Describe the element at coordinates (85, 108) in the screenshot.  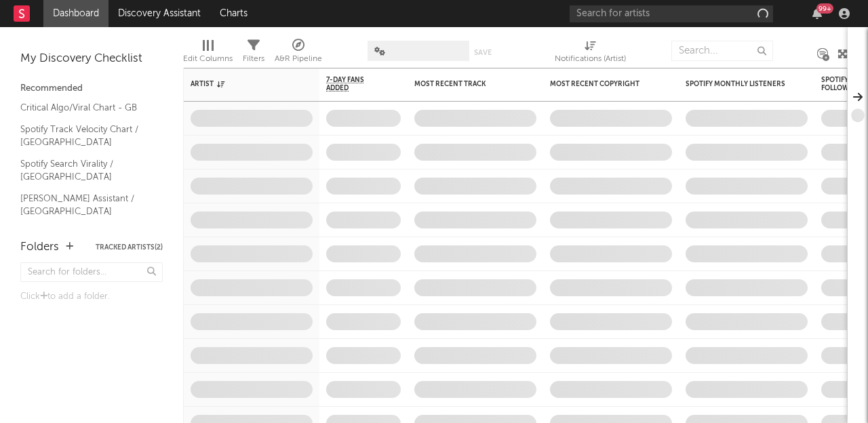
I see `a: Critical Algo/Viral Chart - GB` at that location.